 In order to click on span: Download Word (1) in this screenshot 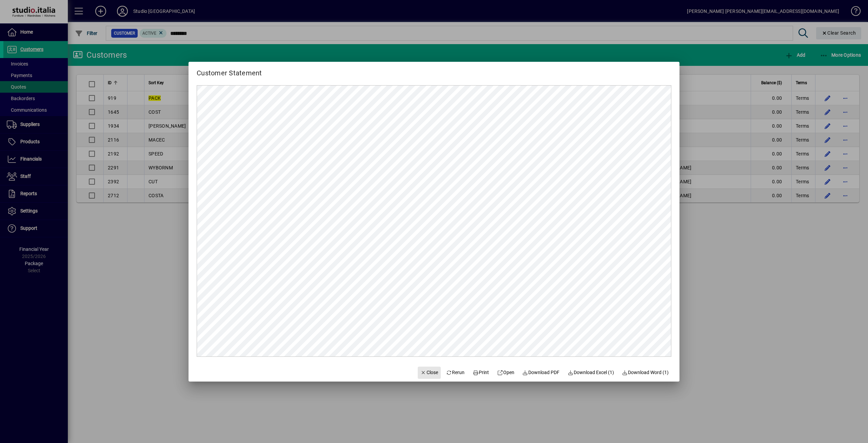, I will do `click(645, 372)`.